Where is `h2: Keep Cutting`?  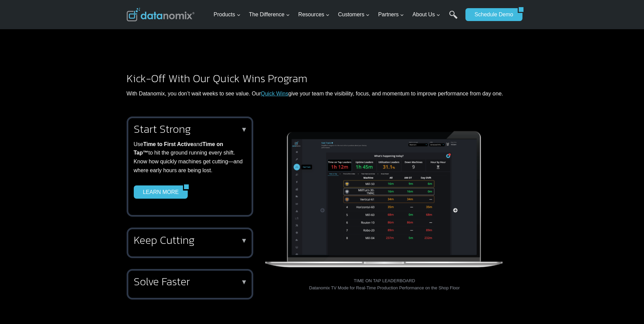 h2: Keep Cutting is located at coordinates (189, 241).